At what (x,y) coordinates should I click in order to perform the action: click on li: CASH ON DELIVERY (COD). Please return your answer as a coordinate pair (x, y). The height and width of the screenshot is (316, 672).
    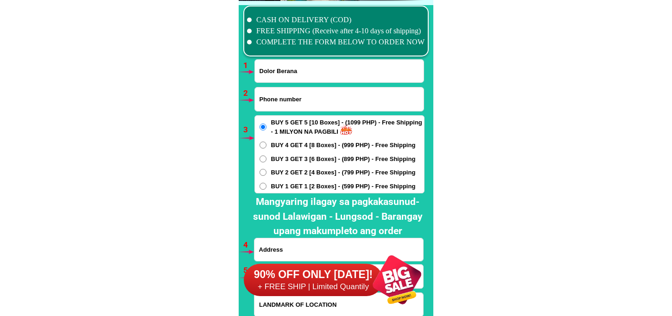
    Looking at the image, I should click on (336, 20).